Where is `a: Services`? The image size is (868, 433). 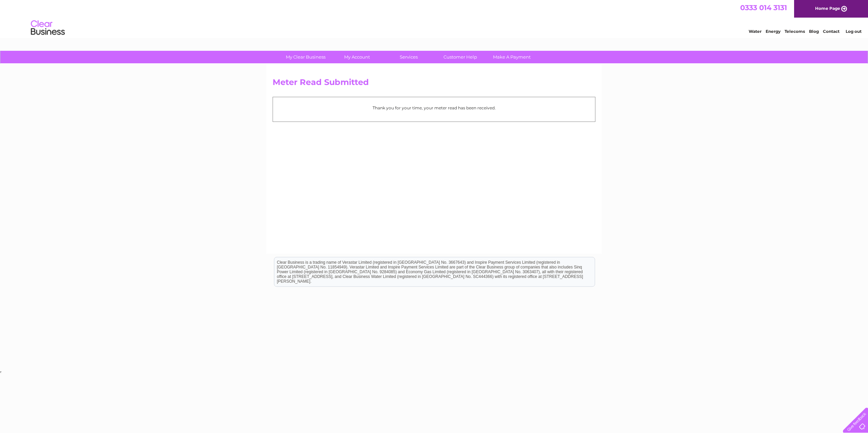
a: Services is located at coordinates (409, 57).